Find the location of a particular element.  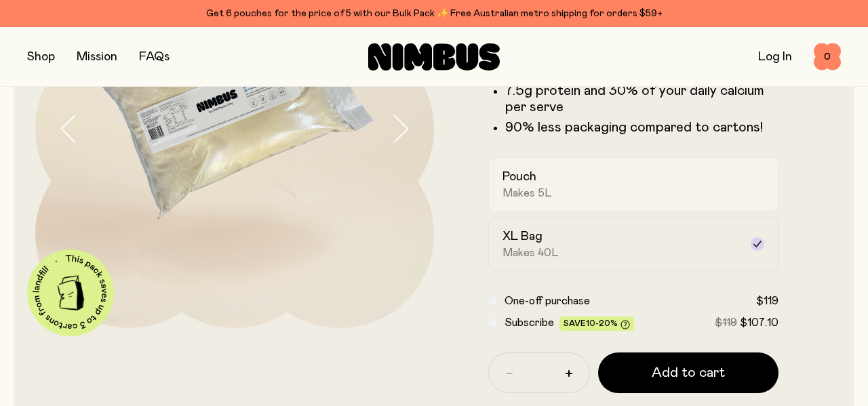

div: Get 6 pouches for the price of 5 with our Bulk Pack ✨ Free Australian metro shipping for orders $59+ is located at coordinates (434, 14).